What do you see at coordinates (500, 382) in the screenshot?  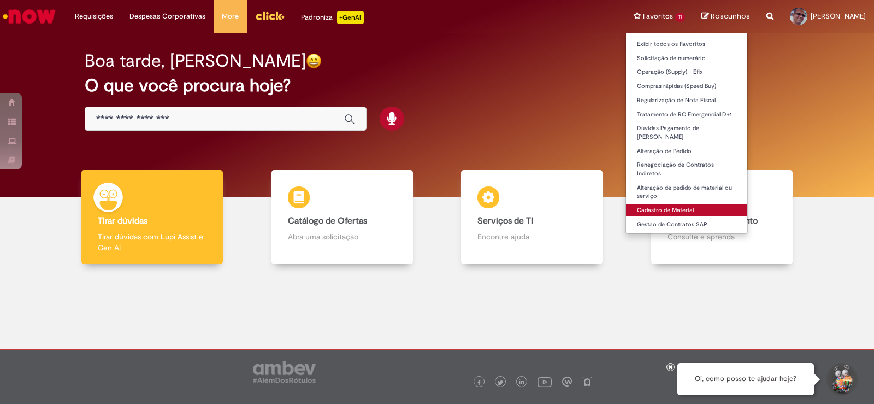 I see `img: logo_footer_twitter.png` at bounding box center [500, 382].